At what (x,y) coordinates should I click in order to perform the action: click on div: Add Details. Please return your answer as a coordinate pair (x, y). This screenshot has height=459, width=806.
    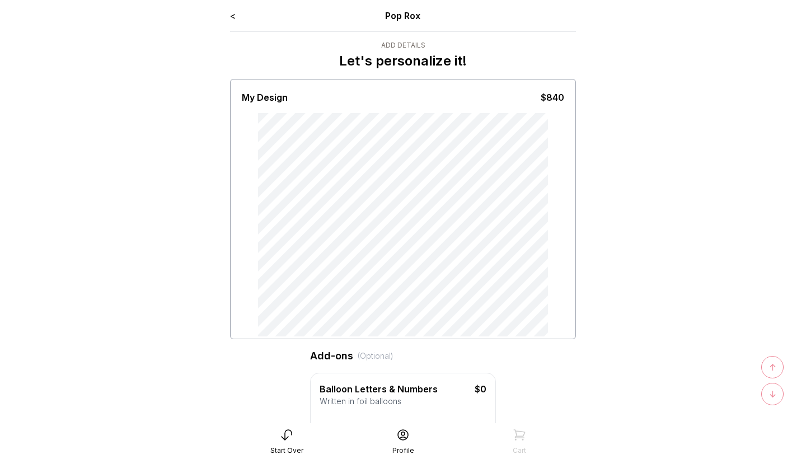
    Looking at the image, I should click on (403, 45).